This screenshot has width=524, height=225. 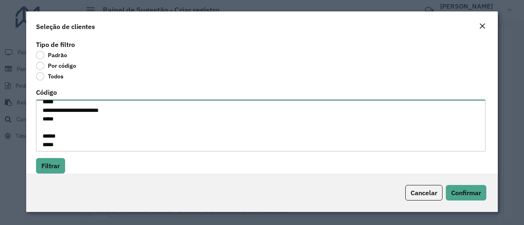 I want to click on button: Filtrar, so click(x=50, y=166).